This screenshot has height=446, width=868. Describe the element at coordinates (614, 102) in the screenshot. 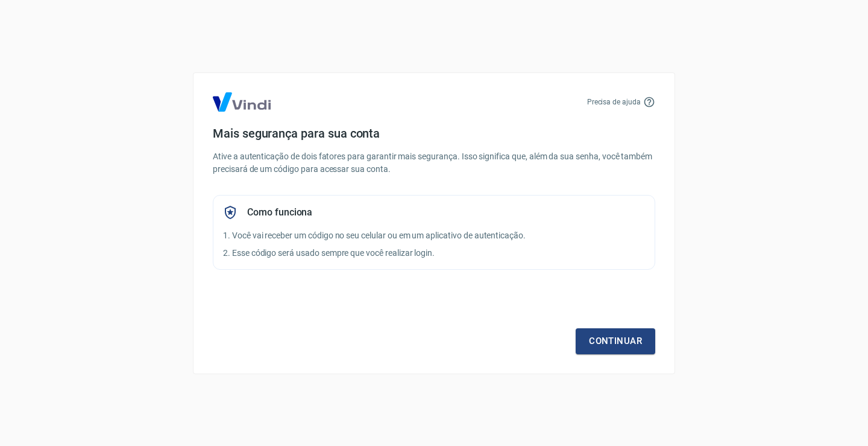

I see `p: Precisa de ajuda` at that location.